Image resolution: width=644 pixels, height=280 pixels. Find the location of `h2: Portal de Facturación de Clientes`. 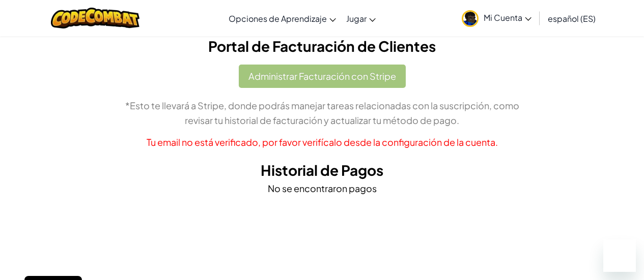

h2: Portal de Facturación de Clientes is located at coordinates (322, 46).